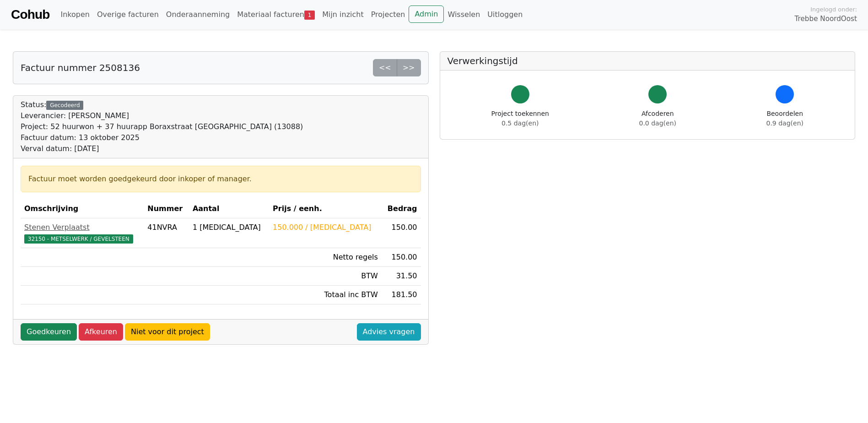  I want to click on td: 41NVRA, so click(166, 233).